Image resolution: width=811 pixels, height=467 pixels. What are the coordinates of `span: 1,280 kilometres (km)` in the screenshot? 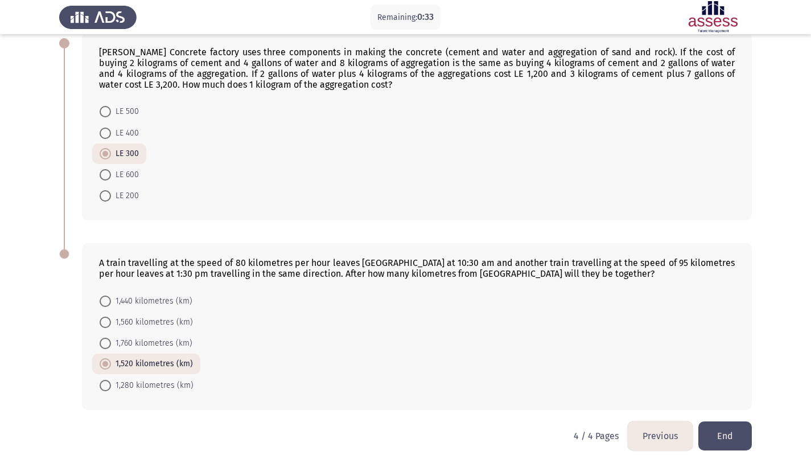 It's located at (152, 385).